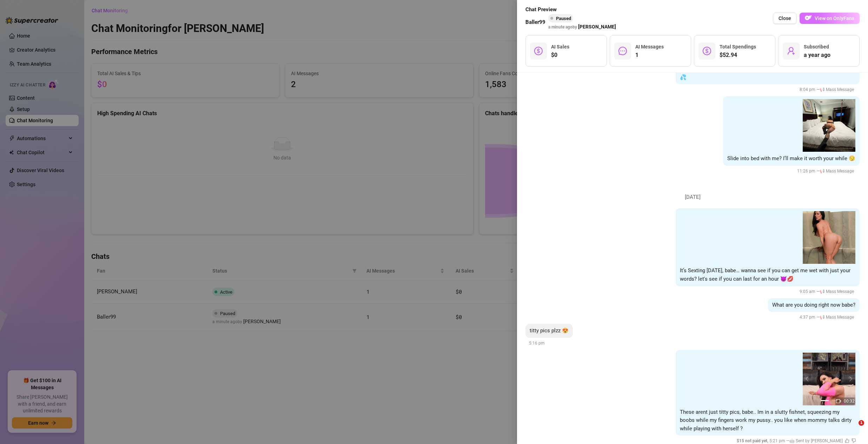 The image size is (868, 444). I want to click on span: 11:26 pm —, so click(827, 171).